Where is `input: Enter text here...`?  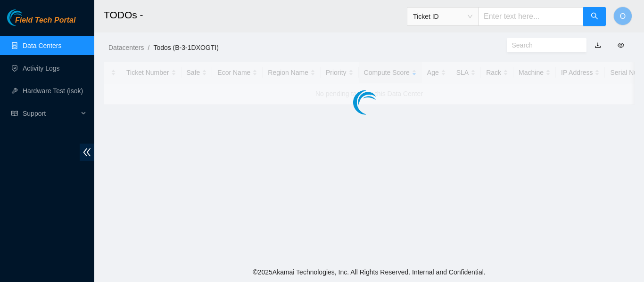
input: Enter text here... is located at coordinates (531, 17).